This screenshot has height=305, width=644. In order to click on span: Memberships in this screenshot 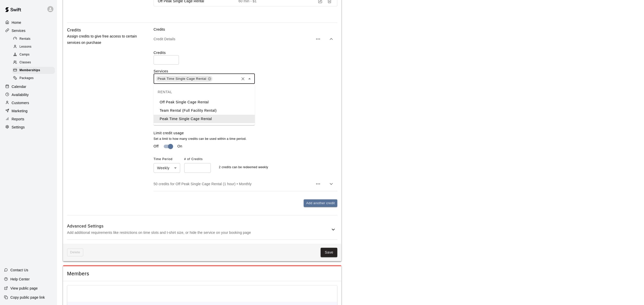, I will do `click(30, 71)`.